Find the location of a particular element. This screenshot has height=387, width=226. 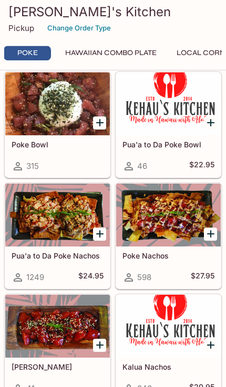

a: Pua'a to Da Poke Bowl46$22.95 is located at coordinates (168, 125).